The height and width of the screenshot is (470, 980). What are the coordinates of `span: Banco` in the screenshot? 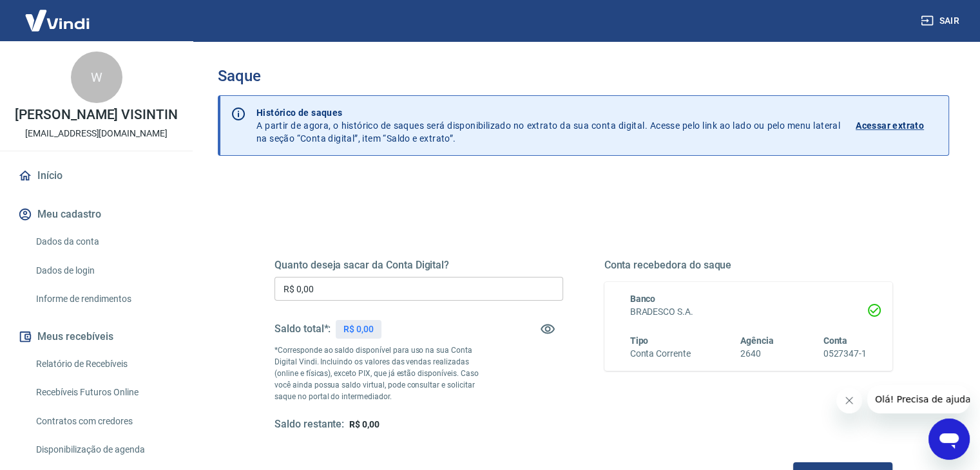 It's located at (643, 299).